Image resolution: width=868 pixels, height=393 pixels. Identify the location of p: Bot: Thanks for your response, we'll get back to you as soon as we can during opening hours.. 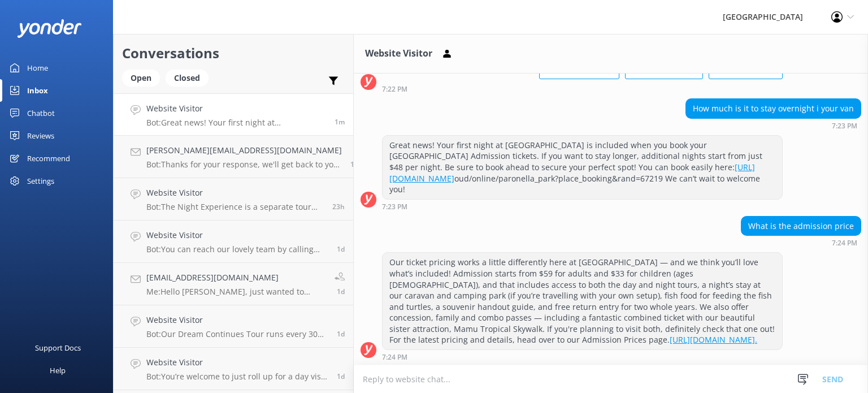
(245, 164).